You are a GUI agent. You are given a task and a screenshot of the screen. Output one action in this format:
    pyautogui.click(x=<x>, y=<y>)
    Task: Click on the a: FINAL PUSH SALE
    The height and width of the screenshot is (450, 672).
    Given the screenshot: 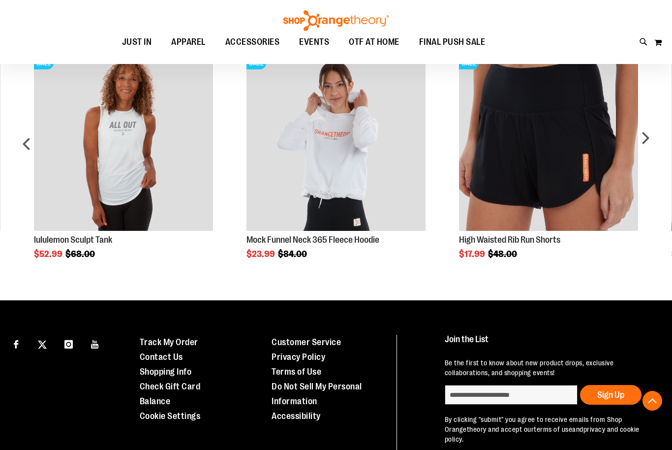 What is the action you would take?
    pyautogui.click(x=452, y=42)
    